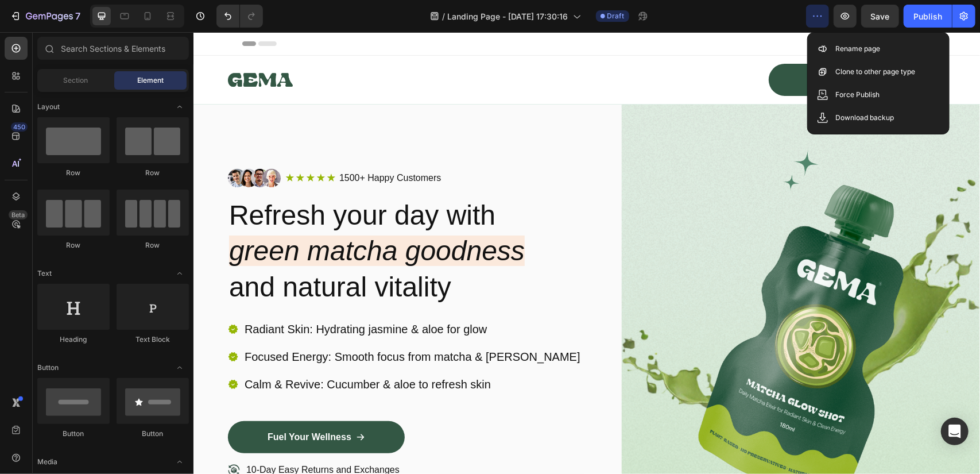  What do you see at coordinates (219, 297) in the screenshot?
I see `p: Radiant Skin: Hydrating jasmine & aloe for glow` at bounding box center [219, 297].